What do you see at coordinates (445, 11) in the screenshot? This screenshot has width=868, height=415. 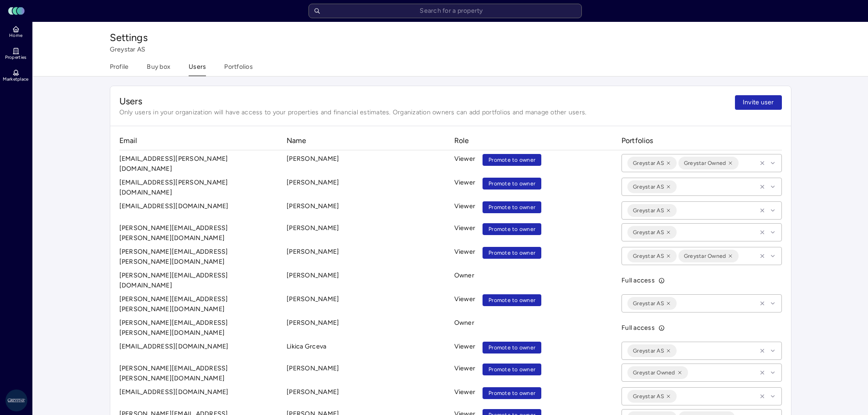 I see `input: Search for a property` at bounding box center [445, 11].